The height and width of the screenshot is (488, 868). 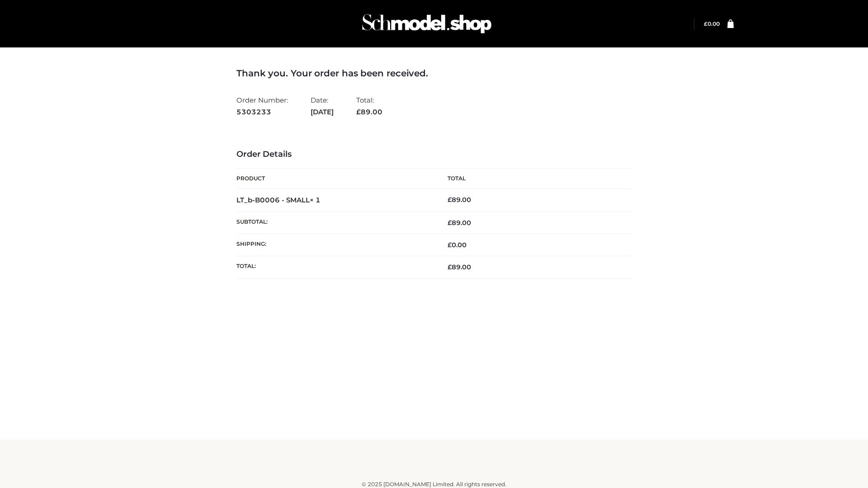 I want to click on li: Order Number:, so click(x=262, y=106).